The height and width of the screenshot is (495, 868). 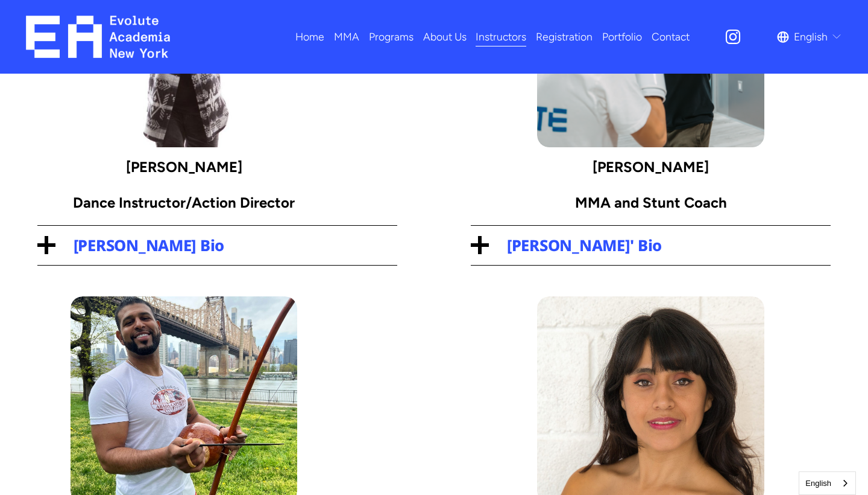 What do you see at coordinates (811, 37) in the screenshot?
I see `span: English` at bounding box center [811, 37].